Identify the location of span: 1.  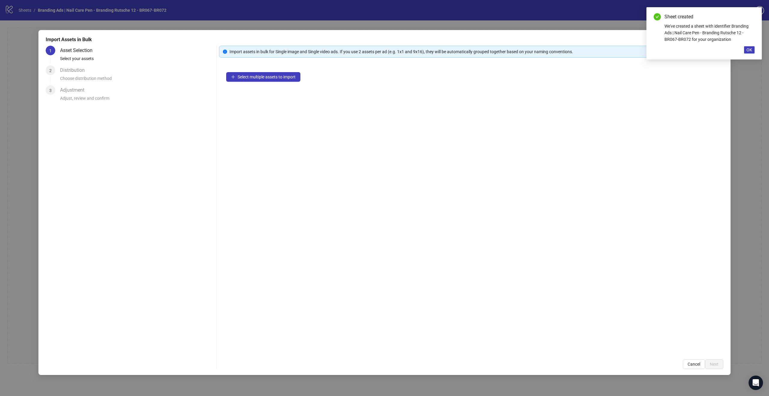
(50, 51).